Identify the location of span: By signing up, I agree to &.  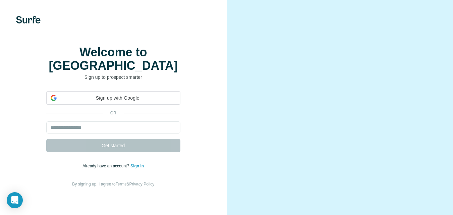
(113, 184).